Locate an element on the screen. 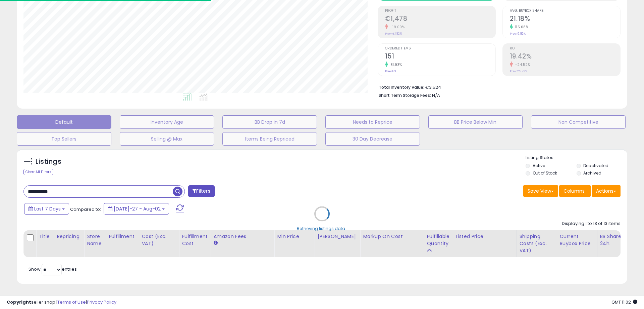 Image resolution: width=644 pixels, height=309 pixels. small: Prev: €1,826 is located at coordinates (394, 34).